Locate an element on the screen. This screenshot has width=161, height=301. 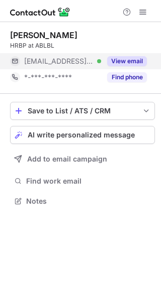
button: AI write personalized message is located at coordinates (82, 135).